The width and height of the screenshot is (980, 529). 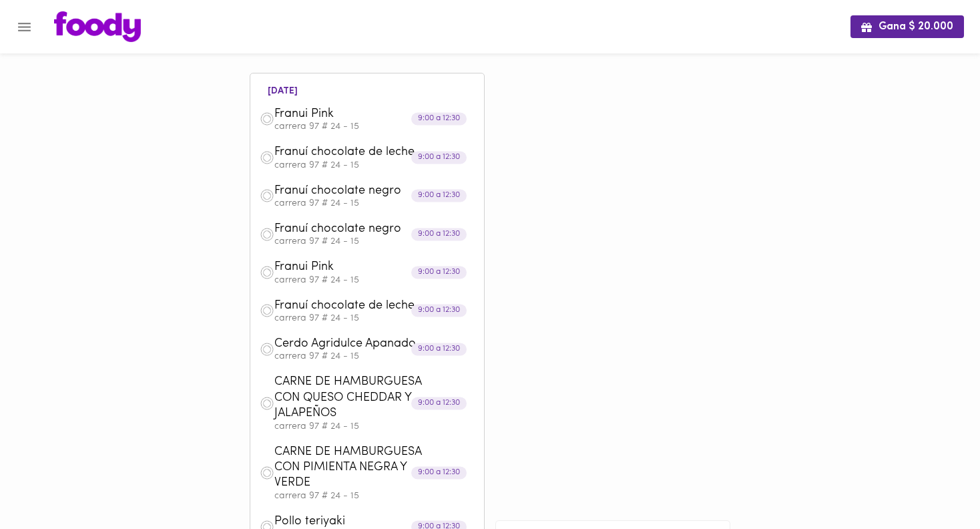 What do you see at coordinates (351, 398) in the screenshot?
I see `span: CARNE DE HAMBURGUESA CON QUESO CHEDDAR Y JALAPEÑOS` at bounding box center [351, 398].